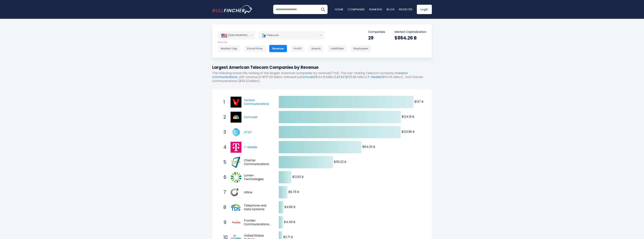 This screenshot has width=644, height=239. Describe the element at coordinates (223, 117) in the screenshot. I see `span: 2` at that location.